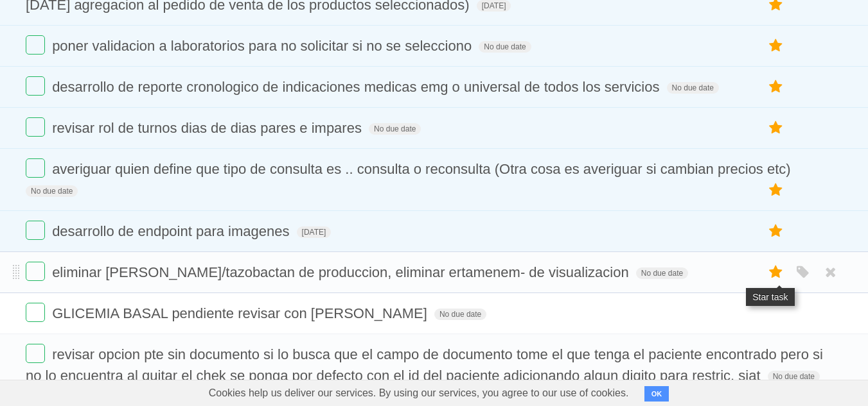  I want to click on span: Cookies help us deliver our services. By using our services, you agree to our use of cookies., so click(418, 393).